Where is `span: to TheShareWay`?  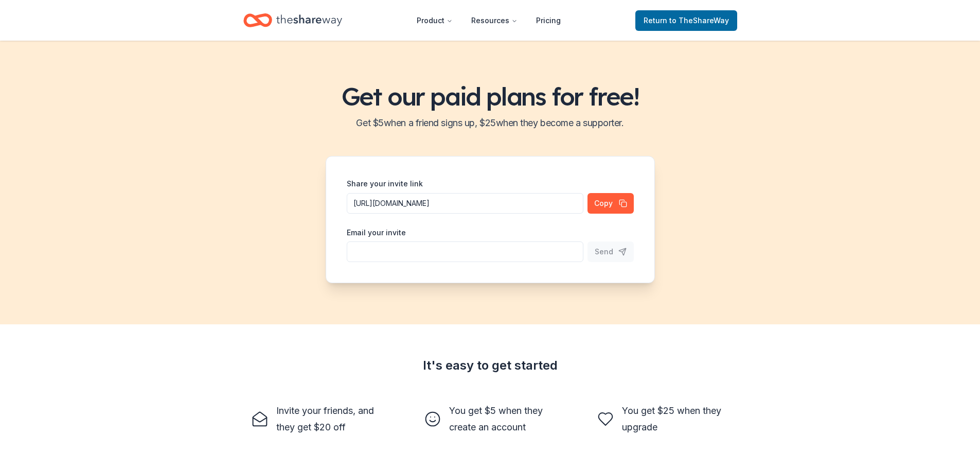 span: to TheShareWay is located at coordinates (699, 20).